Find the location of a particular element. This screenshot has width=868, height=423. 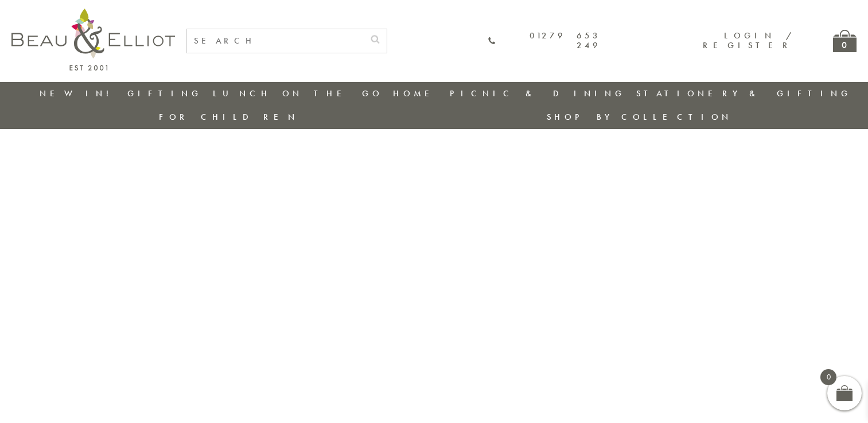

a: Picnic & Dining is located at coordinates (538, 94).